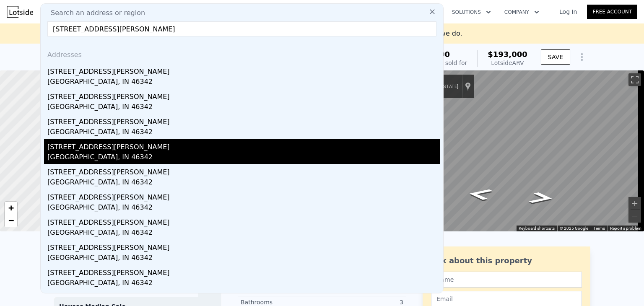 The height and width of the screenshot is (306, 644). What do you see at coordinates (507, 54) in the screenshot?
I see `span: $193,000` at bounding box center [507, 54].